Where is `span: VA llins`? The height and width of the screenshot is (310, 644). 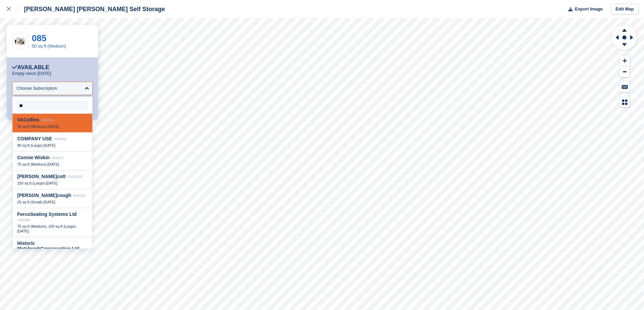 span: VA llins is located at coordinates (28, 120).